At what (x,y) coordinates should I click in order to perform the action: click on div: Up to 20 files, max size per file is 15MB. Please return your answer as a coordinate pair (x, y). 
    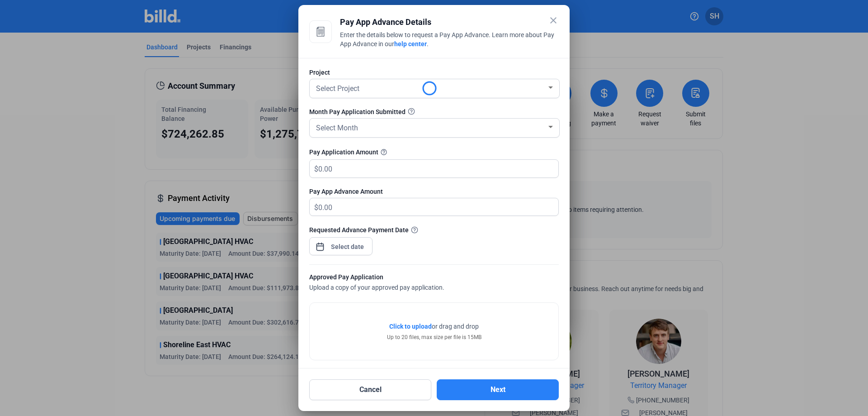
    Looking at the image, I should click on (434, 337).